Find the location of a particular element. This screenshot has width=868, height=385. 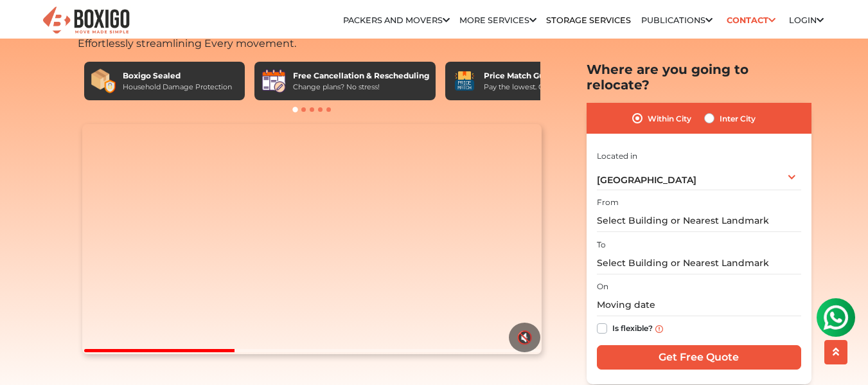

img: Boxigo Sealed is located at coordinates (104, 81).